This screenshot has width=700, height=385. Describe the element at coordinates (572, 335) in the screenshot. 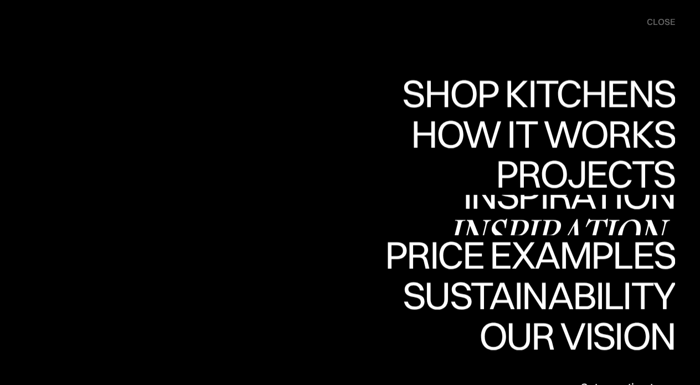

I see `div: Our vision` at that location.